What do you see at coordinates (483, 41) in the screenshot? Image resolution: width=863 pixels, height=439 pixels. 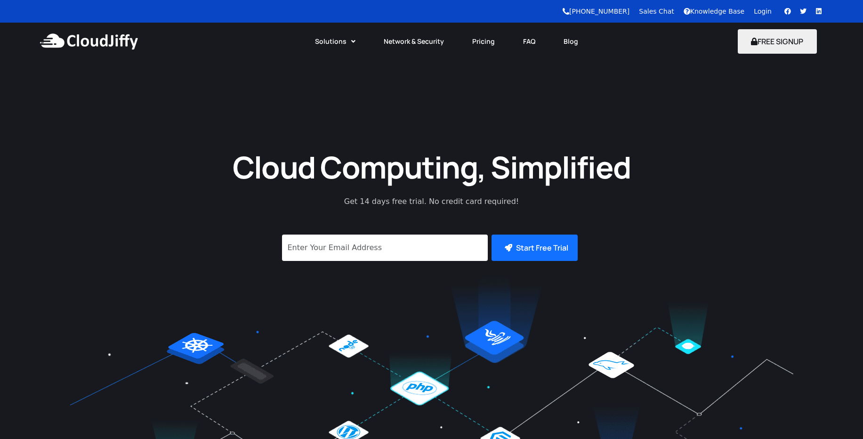 I see `a: Pricing` at bounding box center [483, 41].